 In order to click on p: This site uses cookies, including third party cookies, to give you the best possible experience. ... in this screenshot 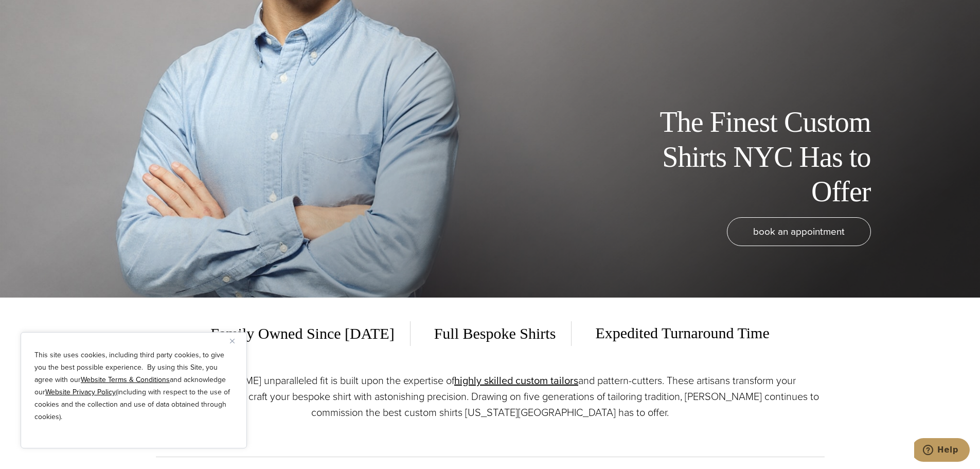, I will do `click(134, 386)`.